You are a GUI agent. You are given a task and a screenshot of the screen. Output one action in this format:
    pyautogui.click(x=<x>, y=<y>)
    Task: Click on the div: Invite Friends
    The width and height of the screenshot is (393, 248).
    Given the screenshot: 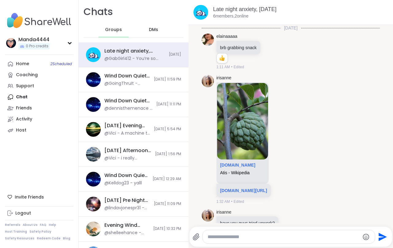 What is the action you would take?
    pyautogui.click(x=39, y=197)
    